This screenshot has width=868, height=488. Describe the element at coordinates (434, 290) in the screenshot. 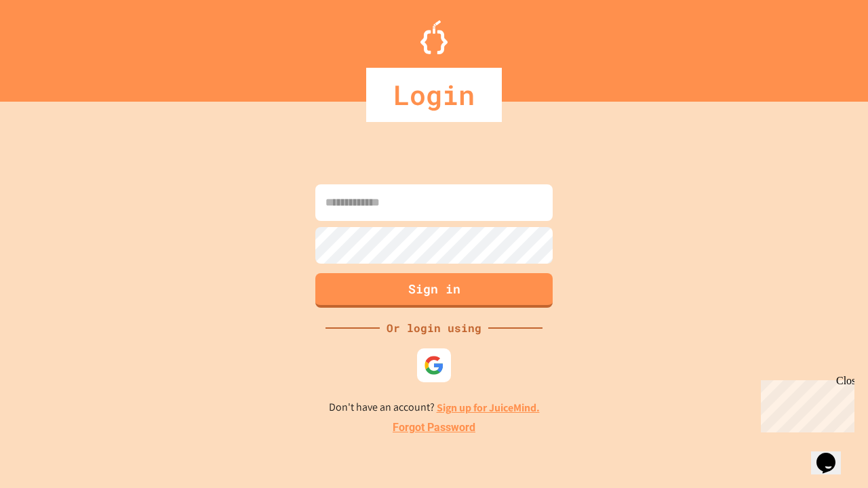

I see `button: Sign in` at that location.